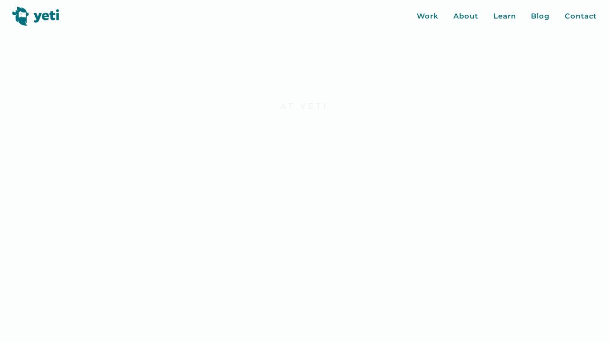 This screenshot has width=609, height=342. What do you see at coordinates (580, 16) in the screenshot?
I see `div: Contact` at bounding box center [580, 16].